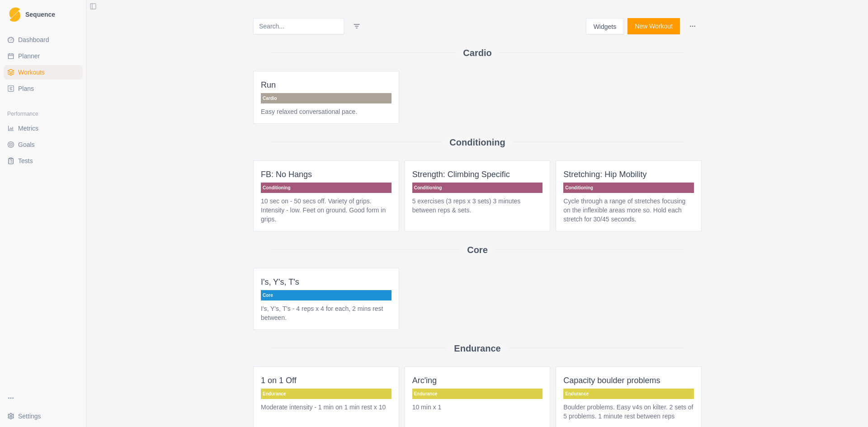 The height and width of the screenshot is (427, 868). I want to click on h2: Core, so click(477, 250).